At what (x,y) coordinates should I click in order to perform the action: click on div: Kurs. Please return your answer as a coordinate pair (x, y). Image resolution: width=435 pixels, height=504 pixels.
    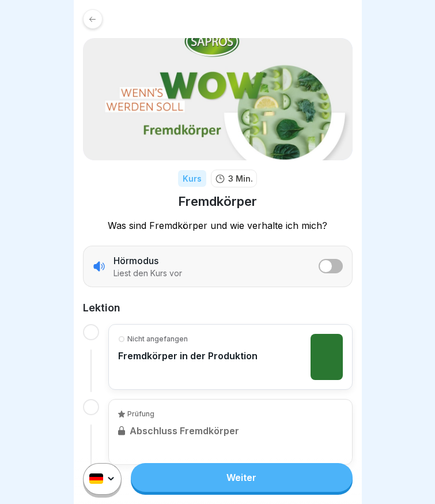
    Looking at the image, I should click on (192, 178).